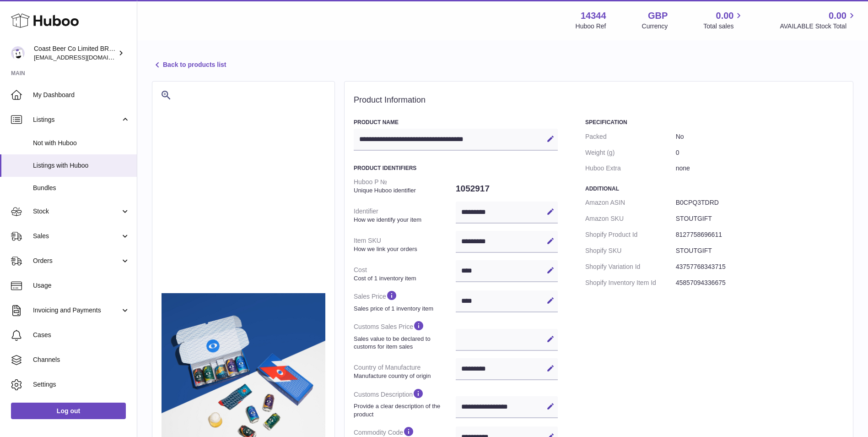 Image resolution: width=868 pixels, height=437 pixels. I want to click on strong: Unique Huboo identifier, so click(404, 191).